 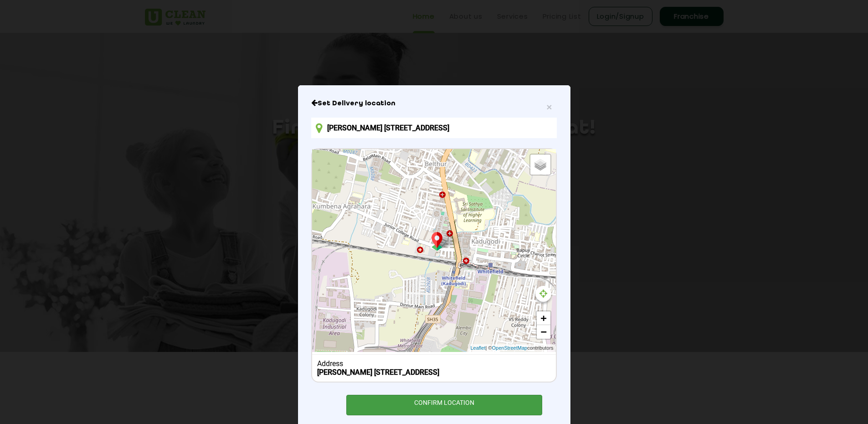 What do you see at coordinates (434, 104) in the screenshot?
I see `h6: Close` at bounding box center [434, 104].